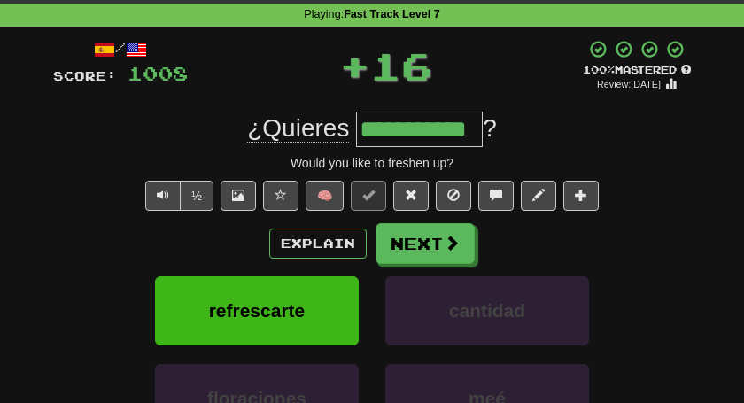  Describe the element at coordinates (487, 311) in the screenshot. I see `button: cantidad` at that location.